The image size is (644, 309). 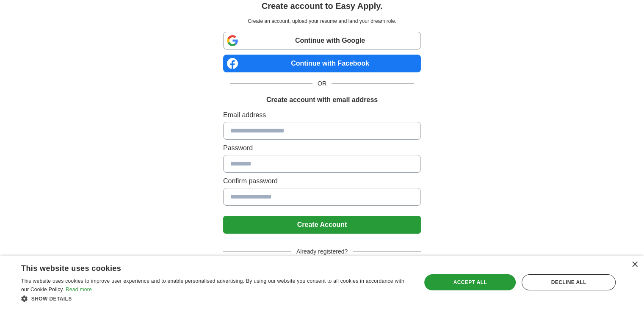 What do you see at coordinates (322, 252) in the screenshot?
I see `span: Already registered?` at bounding box center [322, 252].